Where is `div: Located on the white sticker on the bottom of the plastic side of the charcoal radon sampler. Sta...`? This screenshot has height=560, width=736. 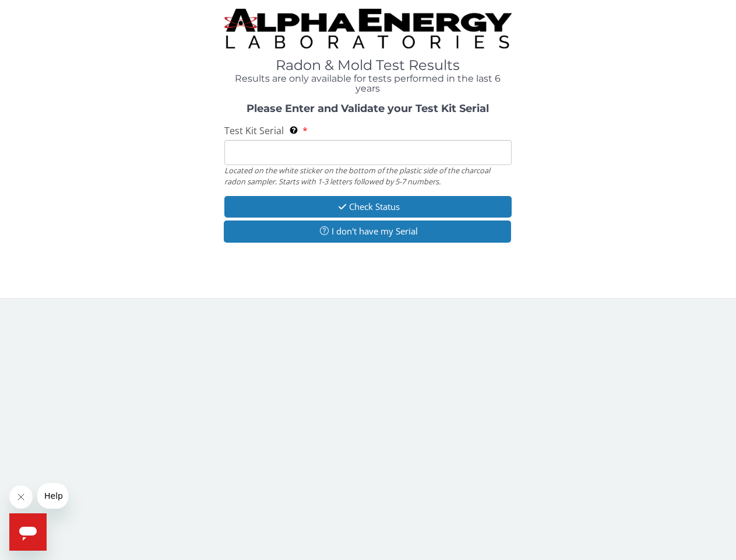 div: Located on the white sticker on the bottom of the plastic side of the charcoal radon sampler. Sta... is located at coordinates (368, 175).